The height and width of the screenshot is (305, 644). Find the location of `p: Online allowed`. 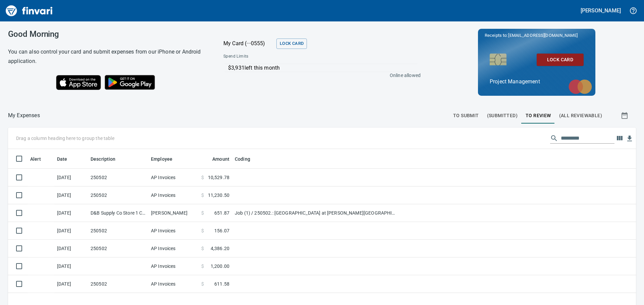

p: Online allowed is located at coordinates (320, 75).